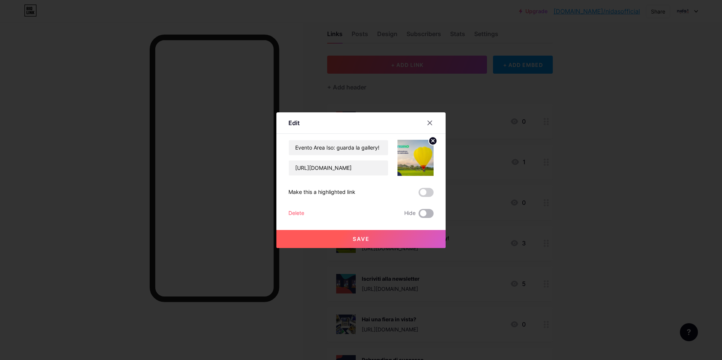 The image size is (722, 360). Describe the element at coordinates (415, 158) in the screenshot. I see `img: link_thumbnail` at that location.